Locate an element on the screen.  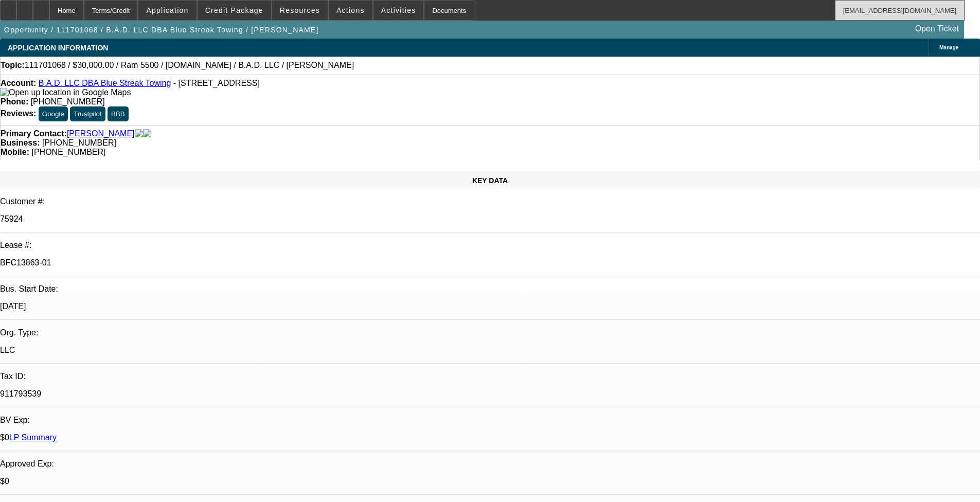
button: Actions is located at coordinates (350, 10).